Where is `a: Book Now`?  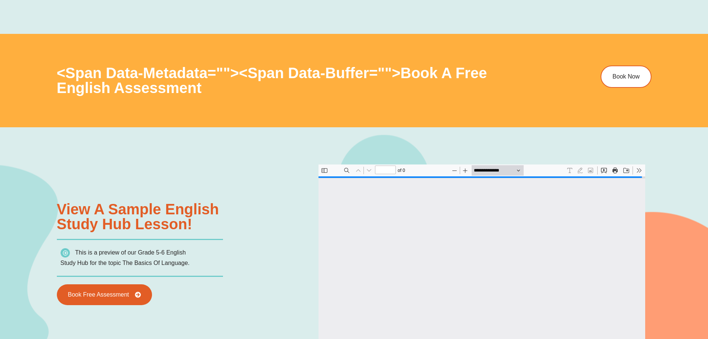
a: Book Now is located at coordinates (626, 77).